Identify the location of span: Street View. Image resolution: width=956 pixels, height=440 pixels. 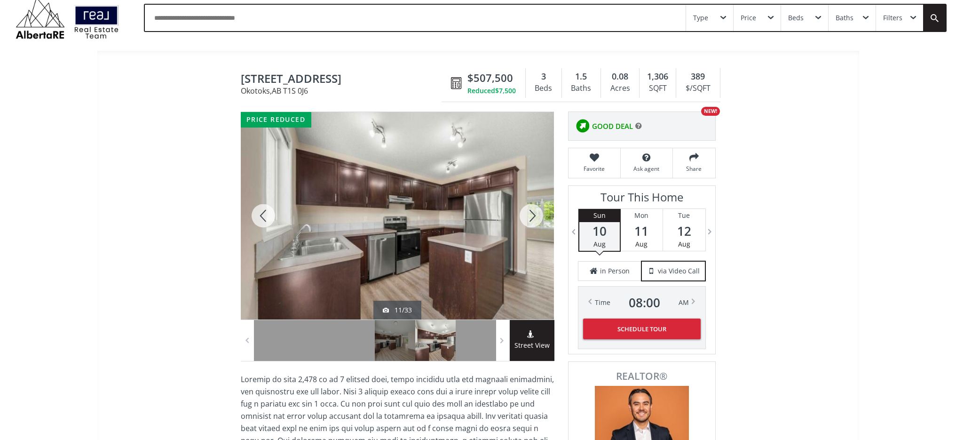
(532, 345).